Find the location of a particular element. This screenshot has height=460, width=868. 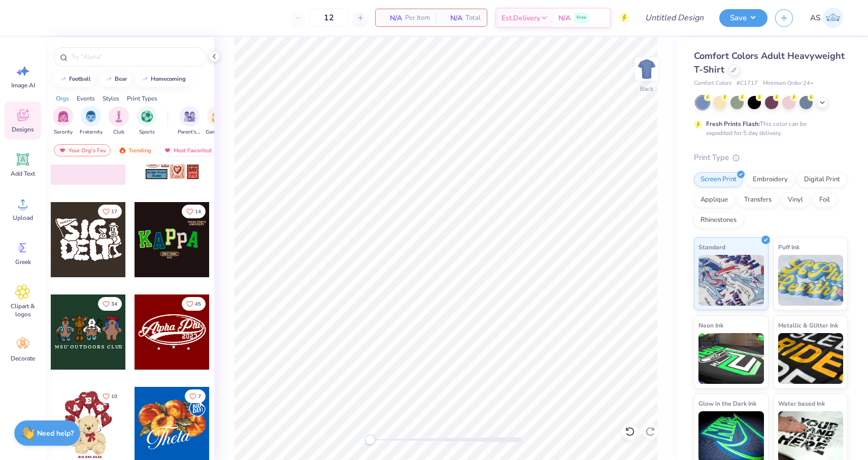

span: Standard is located at coordinates (711, 247).